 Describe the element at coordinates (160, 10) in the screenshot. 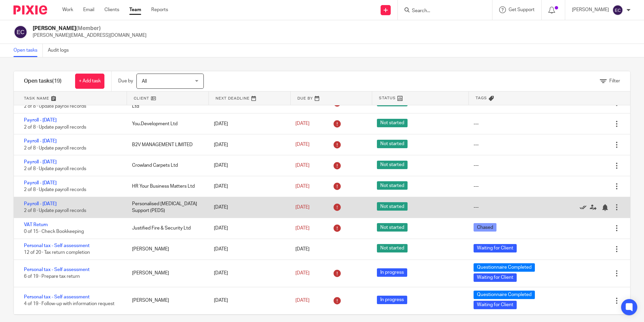

I see `a: Reports` at that location.